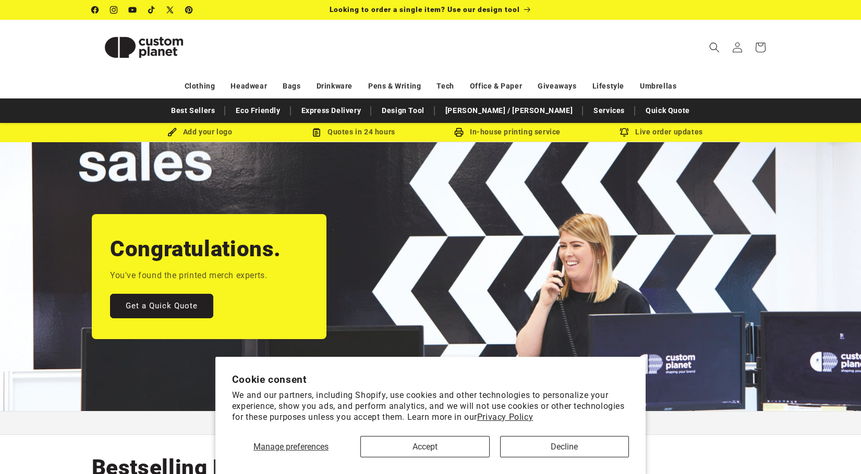 The height and width of the screenshot is (474, 861). What do you see at coordinates (424, 9) in the screenshot?
I see `span: Looking to order a single item? Use our design tool` at bounding box center [424, 9].